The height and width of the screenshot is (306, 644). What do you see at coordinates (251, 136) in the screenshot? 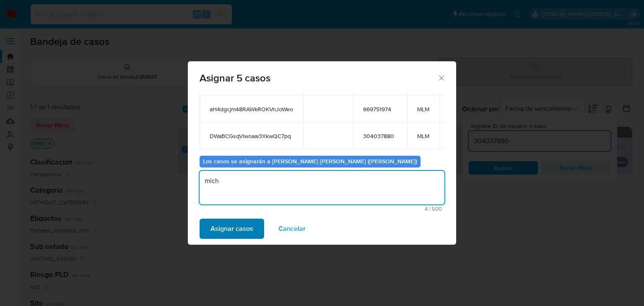
I see `span: DWaBCGsqVlwoaai3XkwQC7pq` at bounding box center [251, 136].